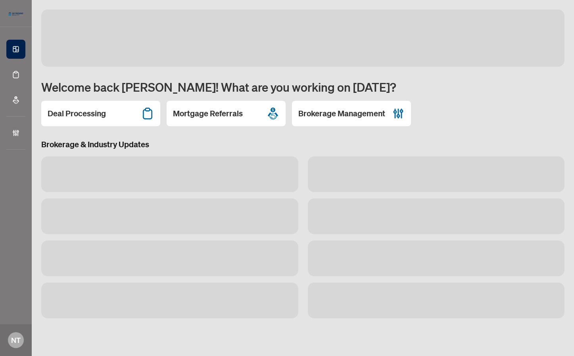 Image resolution: width=574 pixels, height=356 pixels. I want to click on h2: Deal Processing, so click(77, 114).